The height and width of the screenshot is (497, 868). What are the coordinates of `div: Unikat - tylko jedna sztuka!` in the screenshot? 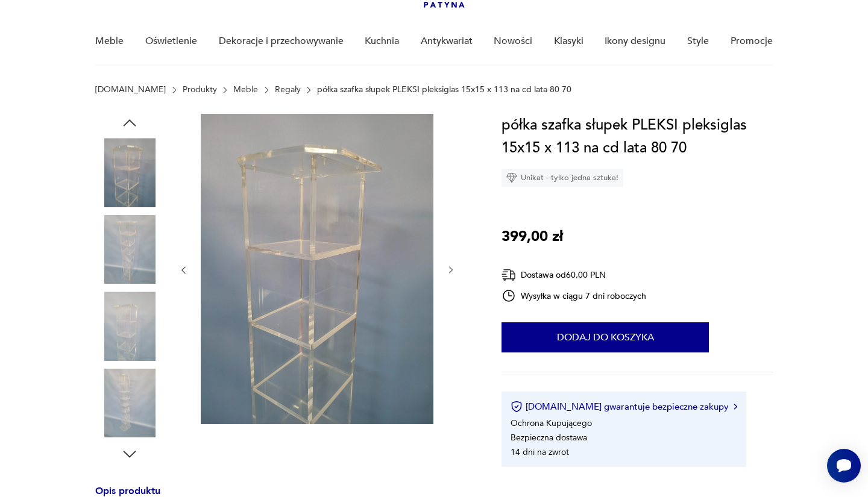 It's located at (562, 178).